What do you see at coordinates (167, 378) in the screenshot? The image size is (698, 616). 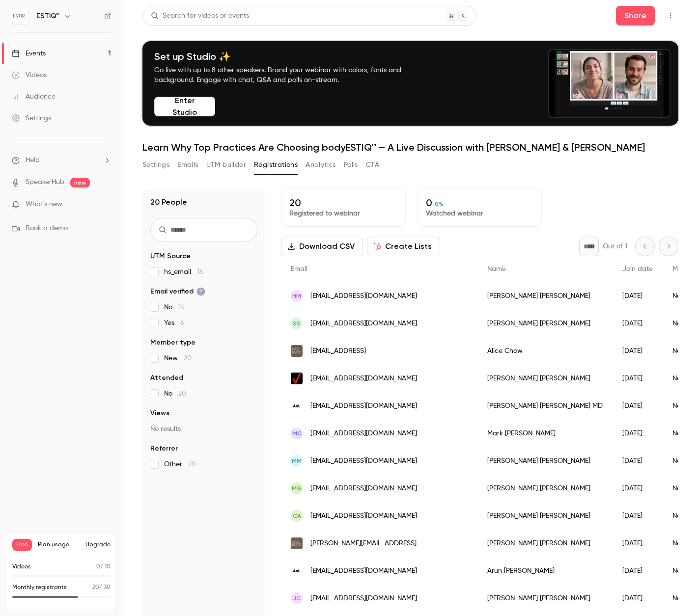 I see `span: Attended` at bounding box center [167, 378].